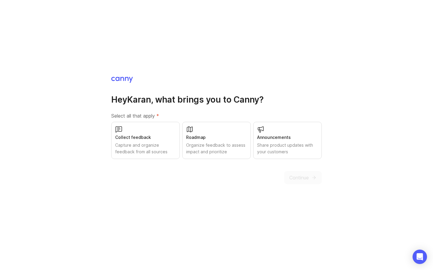 The image size is (433, 270). Describe the element at coordinates (145, 149) in the screenshot. I see `div: Capture and organize feedback from all sources` at that location.